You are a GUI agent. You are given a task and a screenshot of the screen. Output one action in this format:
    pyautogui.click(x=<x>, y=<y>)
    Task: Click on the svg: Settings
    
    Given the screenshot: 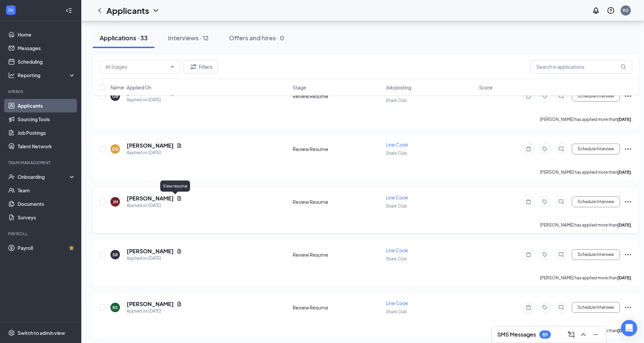 What is the action you would take?
    pyautogui.click(x=11, y=333)
    